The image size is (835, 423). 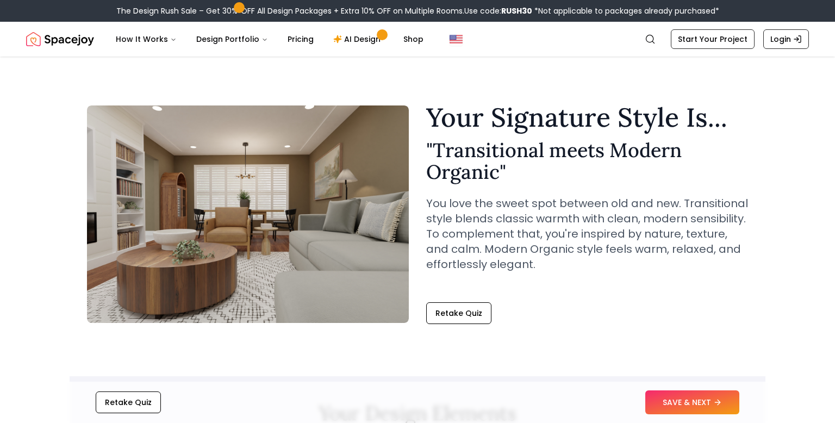 I want to click on a: Pricing, so click(x=300, y=39).